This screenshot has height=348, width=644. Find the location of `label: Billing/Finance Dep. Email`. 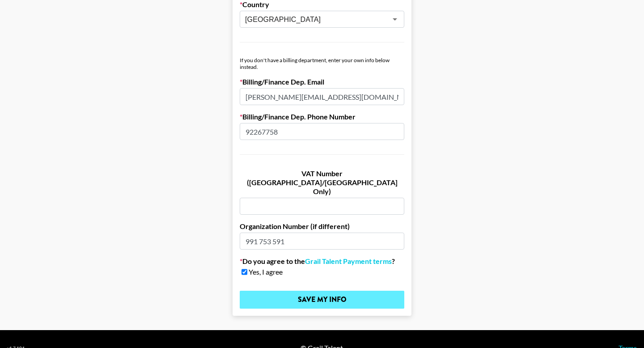

label: Billing/Finance Dep. Email is located at coordinates (322, 82).